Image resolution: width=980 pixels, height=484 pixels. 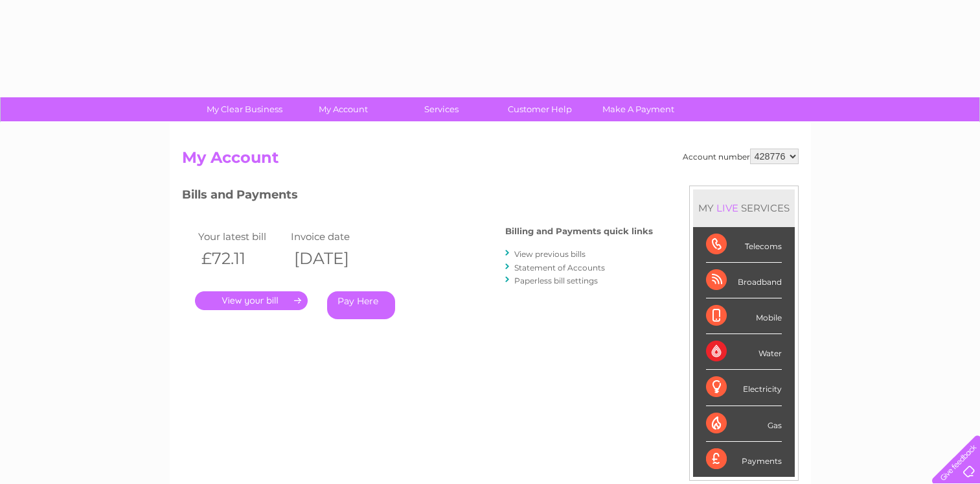 What do you see at coordinates (740, 156) in the screenshot?
I see `div: Account number` at bounding box center [740, 156].